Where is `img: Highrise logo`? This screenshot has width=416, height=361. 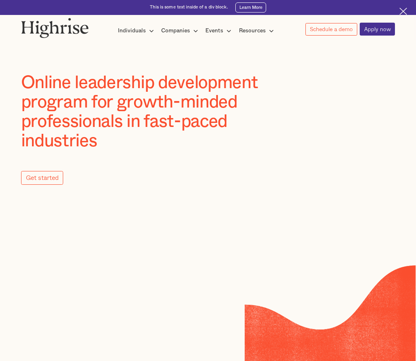 img: Highrise logo is located at coordinates (55, 28).